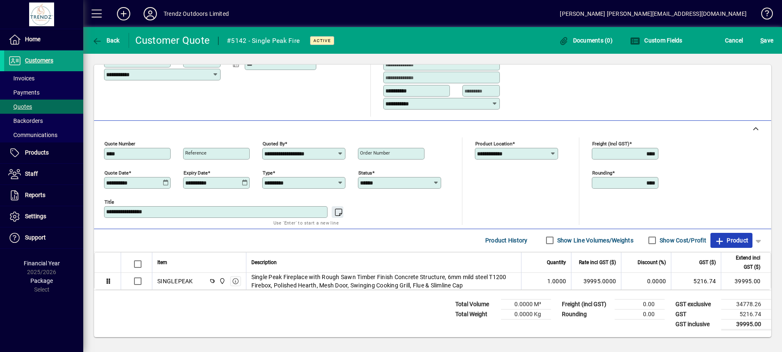 The image size is (782, 352). I want to click on mat-label: Type, so click(268, 172).